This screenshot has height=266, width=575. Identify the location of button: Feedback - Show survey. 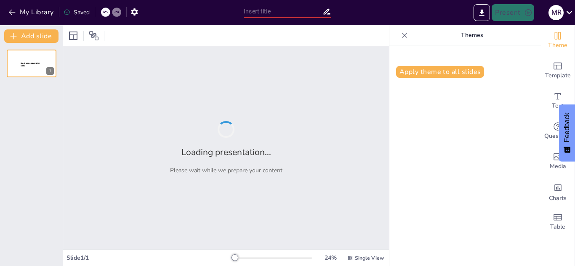
(567, 133).